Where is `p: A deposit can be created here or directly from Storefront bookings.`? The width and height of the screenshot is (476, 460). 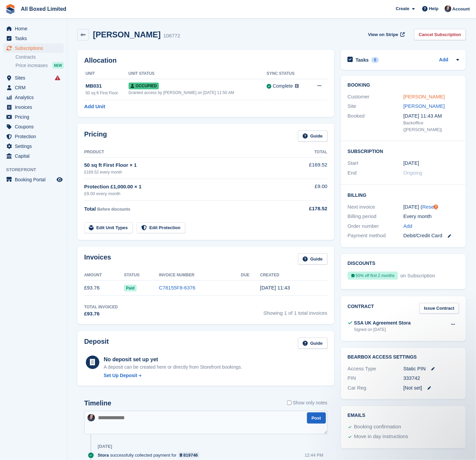 p: A deposit can be created here or directly from Storefront bookings. is located at coordinates (173, 367).